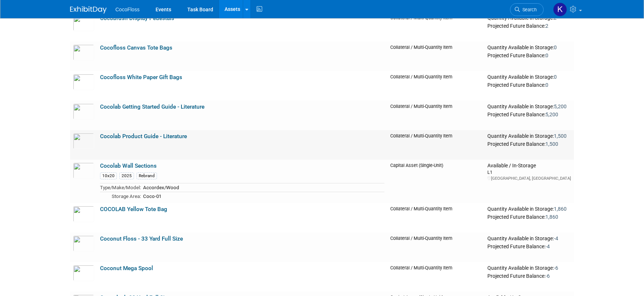 The height and width of the screenshot is (296, 644). I want to click on a: Cocofloss White Paper Gift Bags, so click(141, 77).